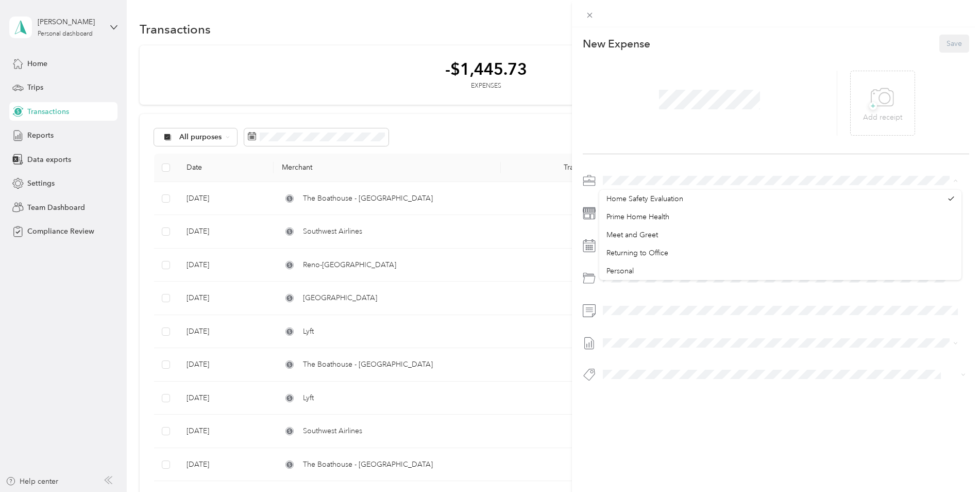 This screenshot has height=492, width=980. Describe the element at coordinates (632, 235) in the screenshot. I see `span: Meet and Greet` at that location.